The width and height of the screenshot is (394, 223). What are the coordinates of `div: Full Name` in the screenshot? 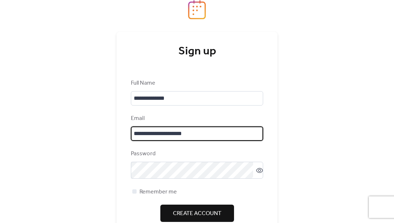 It's located at (196, 83).